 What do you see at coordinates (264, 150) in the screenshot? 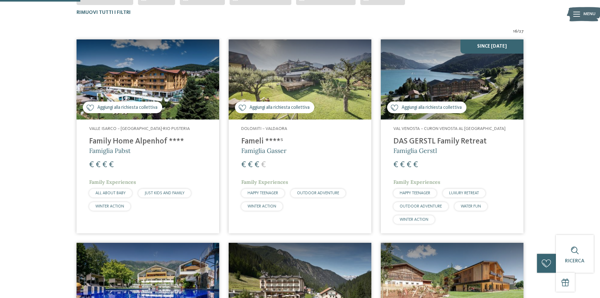
I see `span: Famiglia Gasser` at bounding box center [264, 150].